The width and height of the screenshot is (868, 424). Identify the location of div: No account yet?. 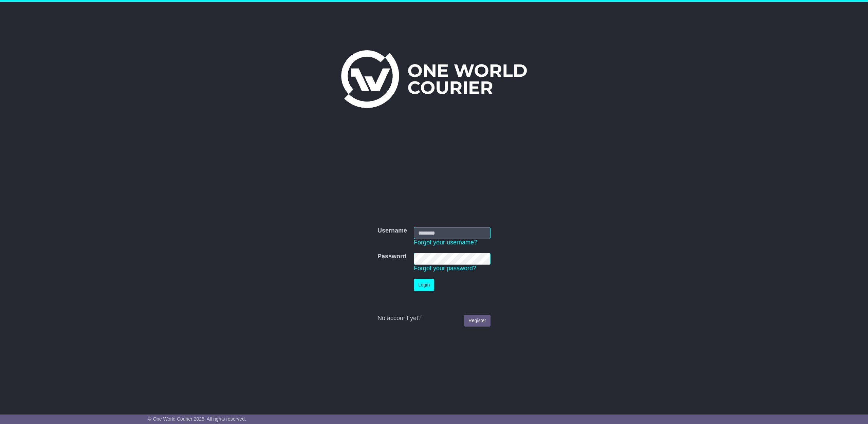
(434, 318).